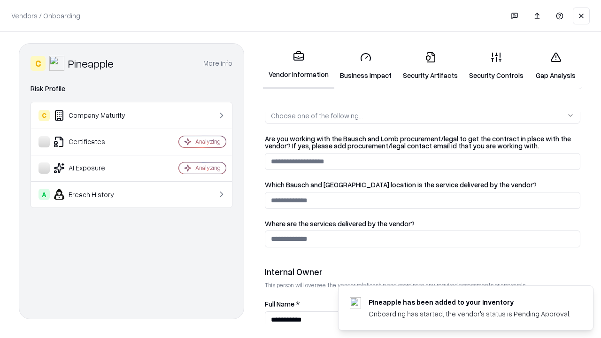 The width and height of the screenshot is (601, 338). I want to click on a: Gap Analysis, so click(555, 66).